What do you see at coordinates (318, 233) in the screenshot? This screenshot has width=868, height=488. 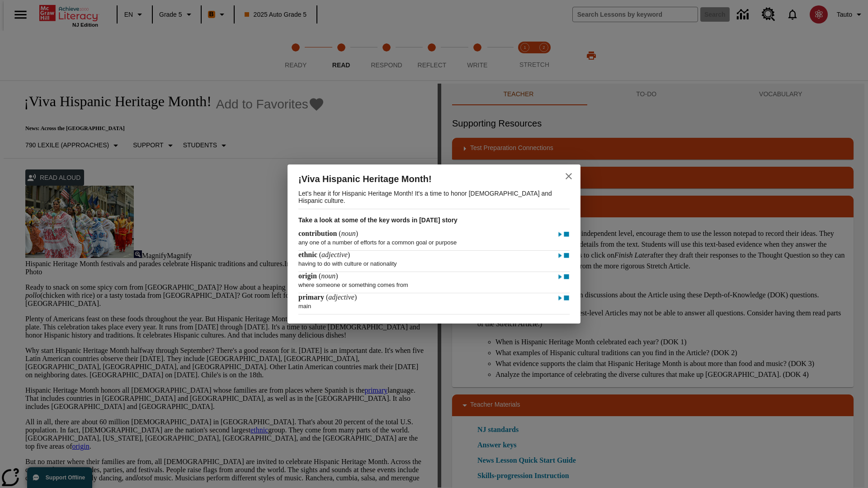 I see `span: contribution` at bounding box center [318, 233].